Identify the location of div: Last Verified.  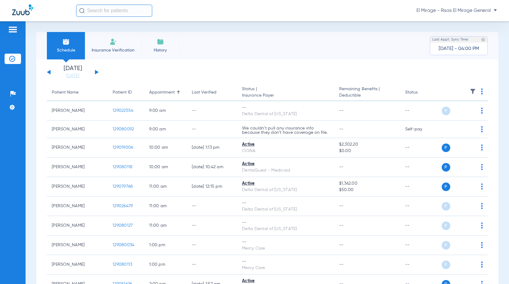
(212, 92).